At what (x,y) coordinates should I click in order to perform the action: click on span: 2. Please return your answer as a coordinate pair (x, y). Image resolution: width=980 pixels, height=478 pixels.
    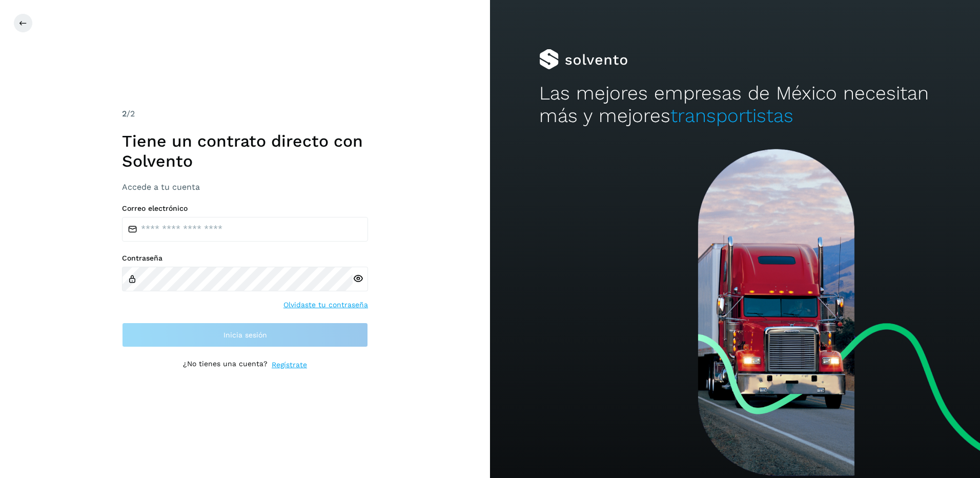
    Looking at the image, I should click on (124, 113).